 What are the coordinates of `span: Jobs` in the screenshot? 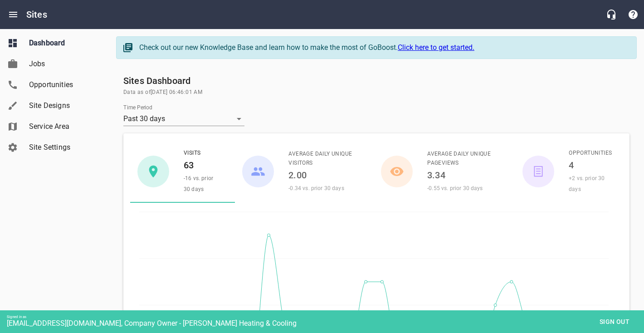 It's located at (64, 64).